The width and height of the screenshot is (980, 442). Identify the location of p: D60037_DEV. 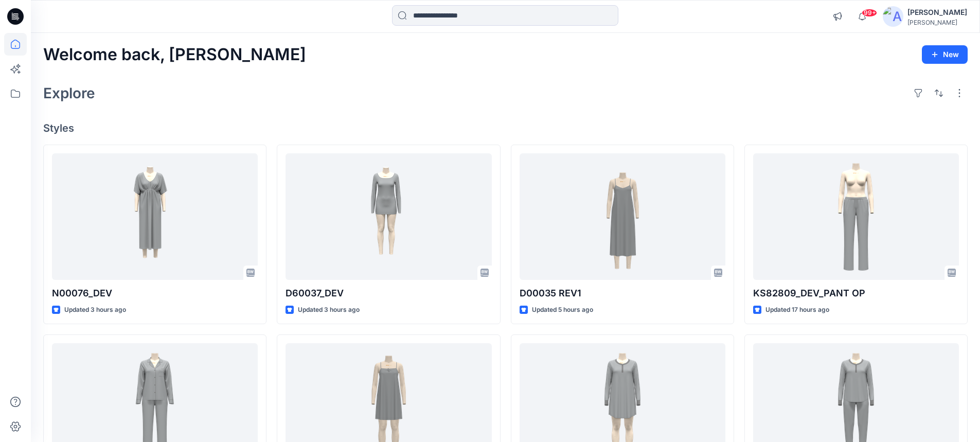
(389, 293).